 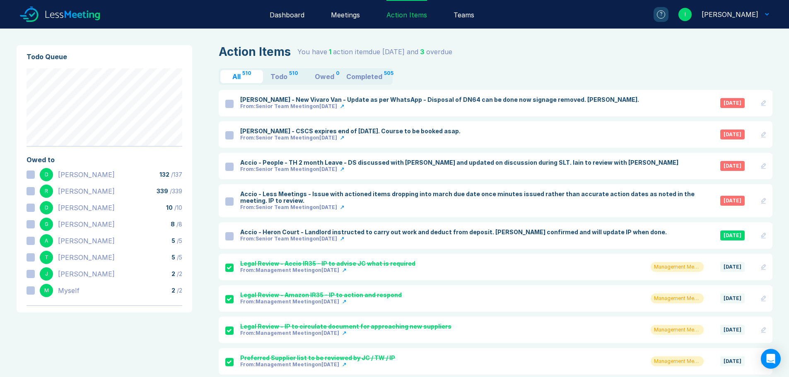 What do you see at coordinates (318, 358) in the screenshot?
I see `div: Preferred Supplier list to be reviewed by JC / TW / IP` at bounding box center [318, 358].